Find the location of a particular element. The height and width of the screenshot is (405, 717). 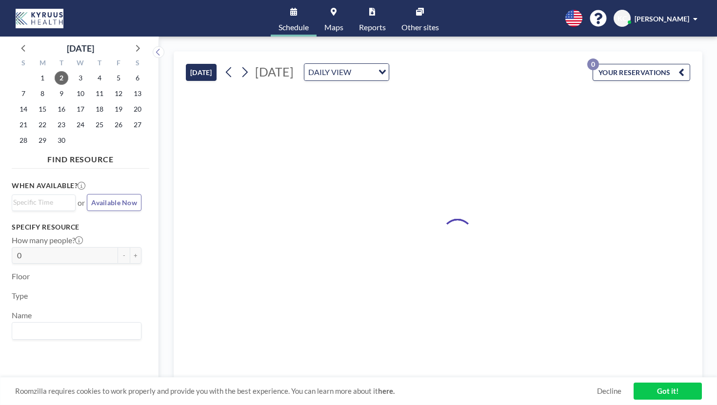

span: Sunday, September 21, 2025 is located at coordinates (23, 125).